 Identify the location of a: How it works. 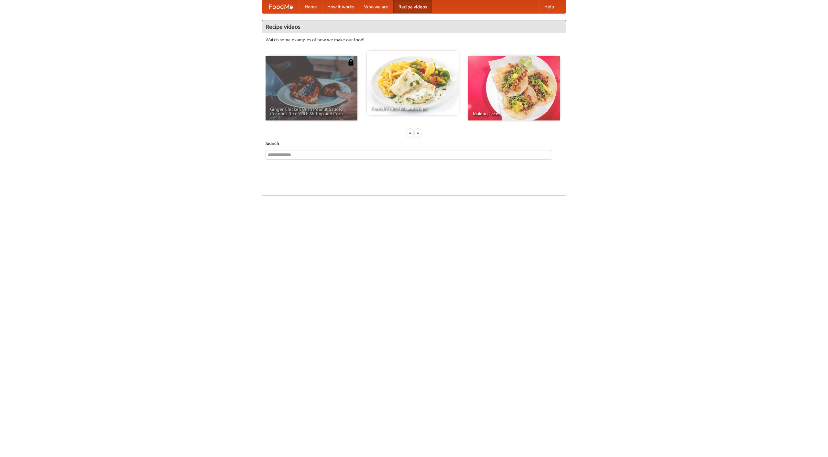
(340, 7).